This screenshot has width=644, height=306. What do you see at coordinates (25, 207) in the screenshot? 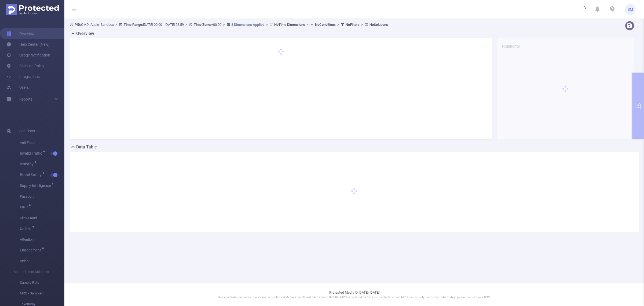
I see `span: MRC` at bounding box center [25, 207].